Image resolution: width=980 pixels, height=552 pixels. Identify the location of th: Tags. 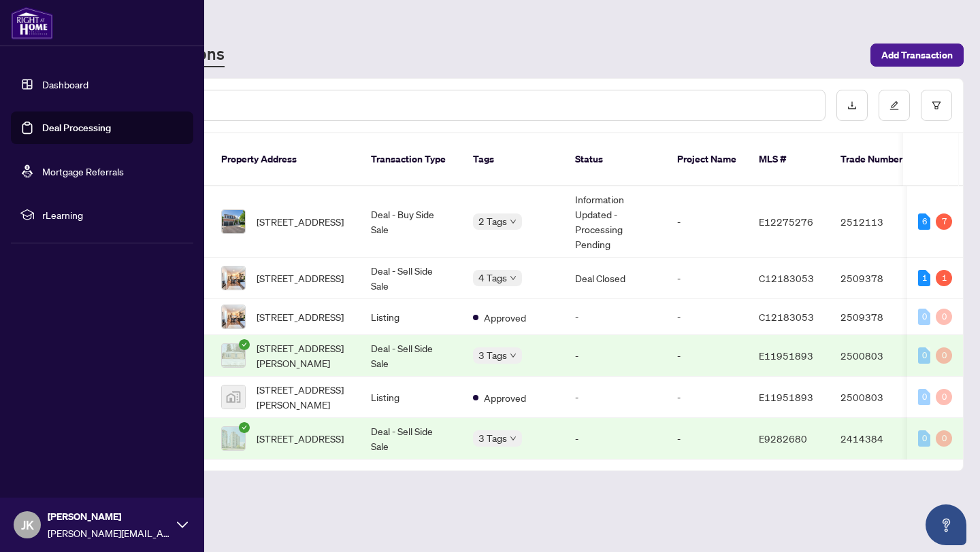
(513, 160).